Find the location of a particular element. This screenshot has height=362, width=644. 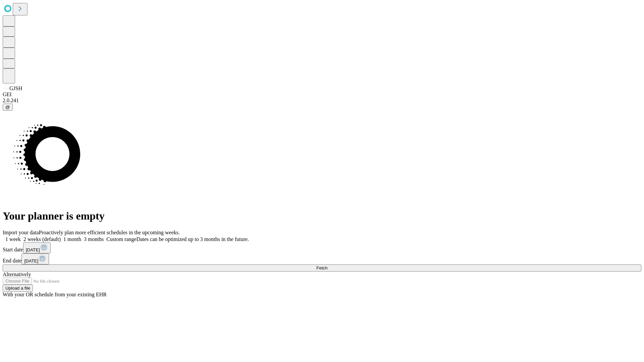

span: Proactively plan more efficient schedules in the upcoming weeks. is located at coordinates (109, 232).